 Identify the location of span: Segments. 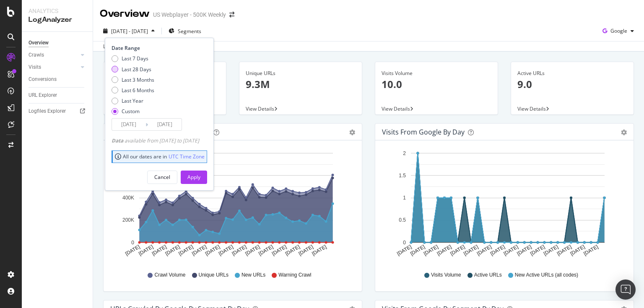
(190, 31).